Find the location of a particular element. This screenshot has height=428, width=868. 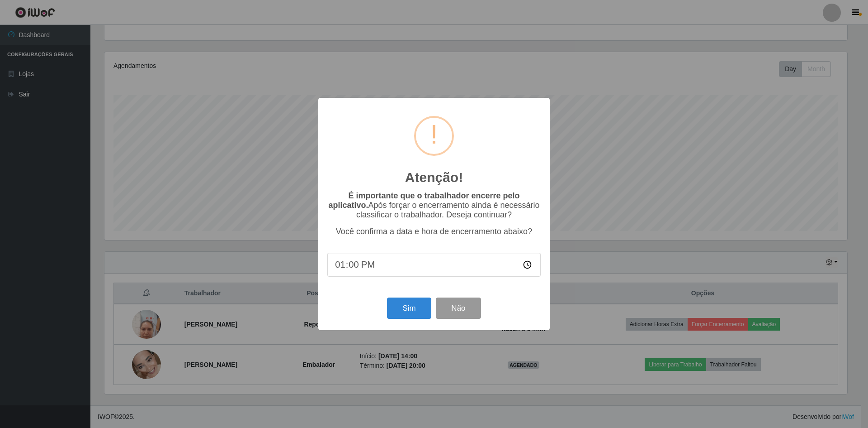

p: Você confirma a data e hora de encerramento abaixo? is located at coordinates (434, 232).